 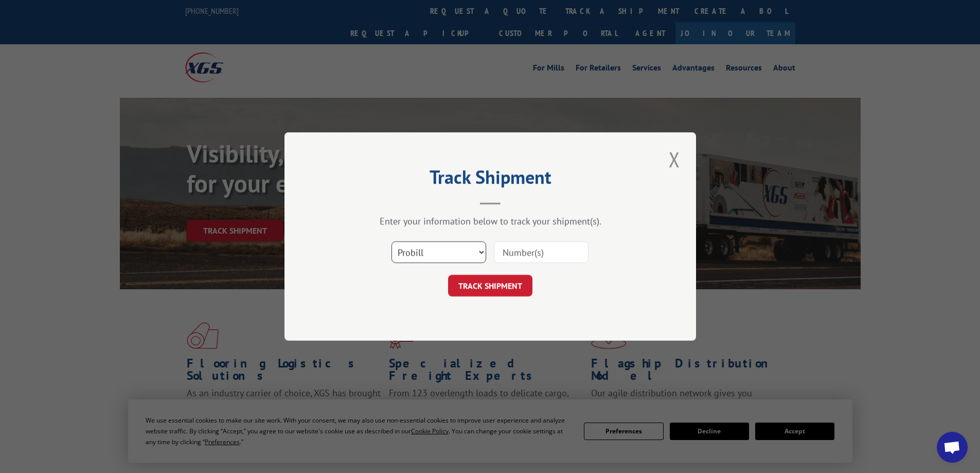 I want to click on a: Open chat, so click(x=952, y=447).